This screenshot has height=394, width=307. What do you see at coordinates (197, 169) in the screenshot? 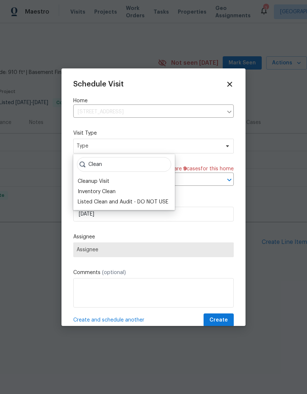
I see `span: There are case s for this home` at bounding box center [197, 169].